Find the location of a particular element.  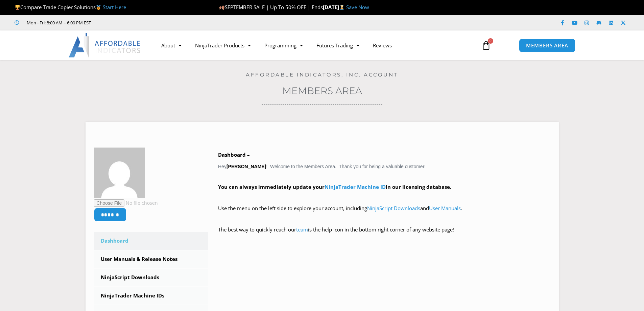

a: Dashboard is located at coordinates (151, 241).